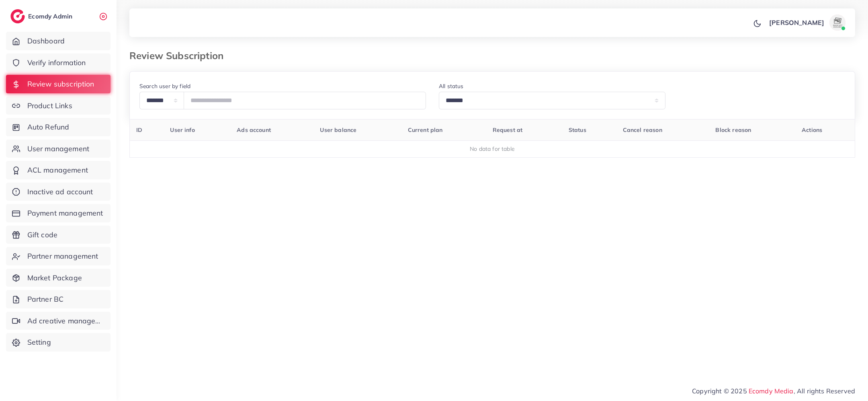  I want to click on span: User management, so click(58, 149).